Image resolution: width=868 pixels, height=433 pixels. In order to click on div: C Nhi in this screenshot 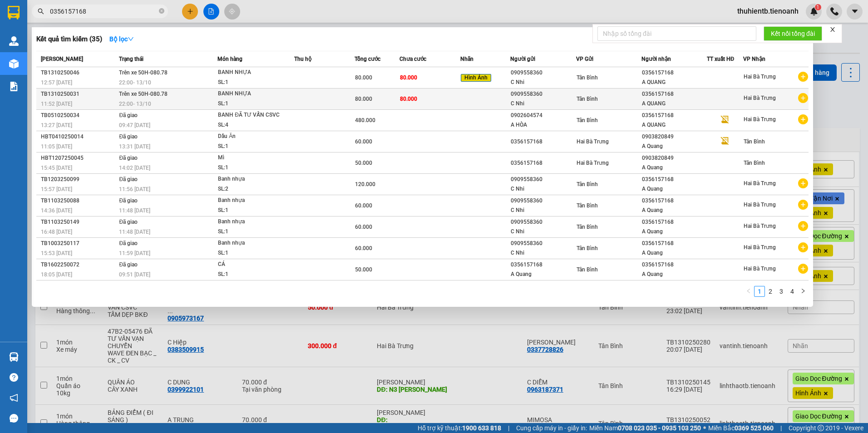, I will do `click(543, 253)`.